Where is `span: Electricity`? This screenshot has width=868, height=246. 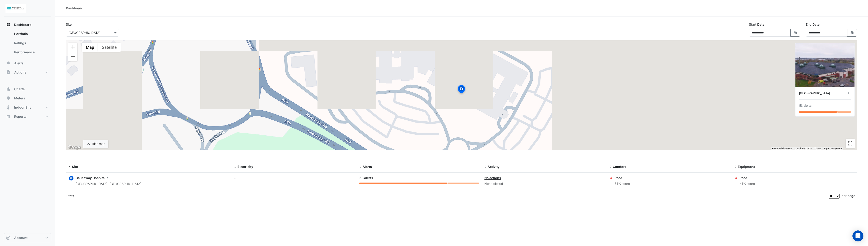
span: Electricity is located at coordinates (245, 166).